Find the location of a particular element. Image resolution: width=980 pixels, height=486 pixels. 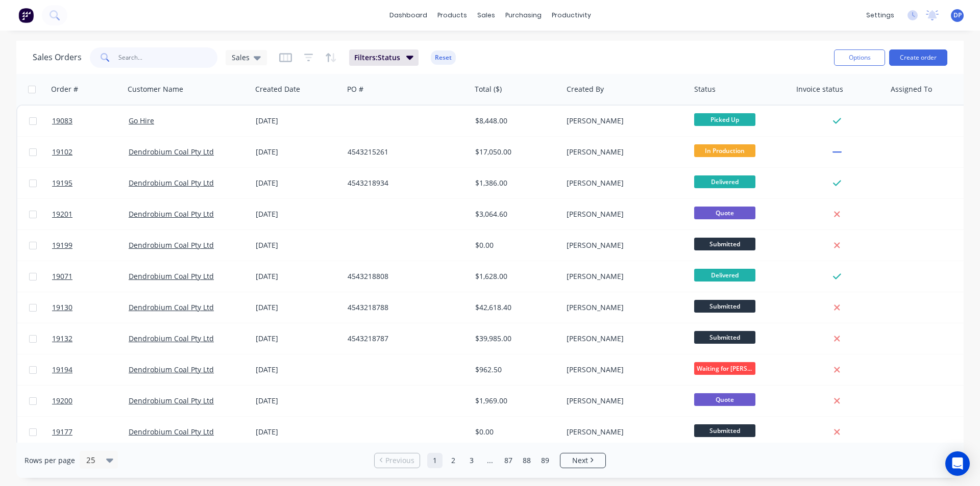

a: Page 3 is located at coordinates (472, 461).